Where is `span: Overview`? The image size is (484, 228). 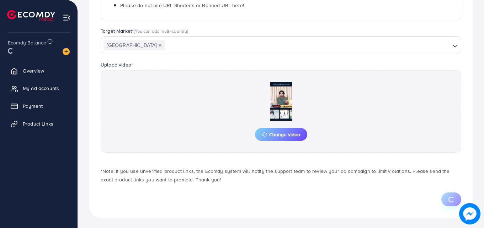
span: Overview is located at coordinates (33, 71).